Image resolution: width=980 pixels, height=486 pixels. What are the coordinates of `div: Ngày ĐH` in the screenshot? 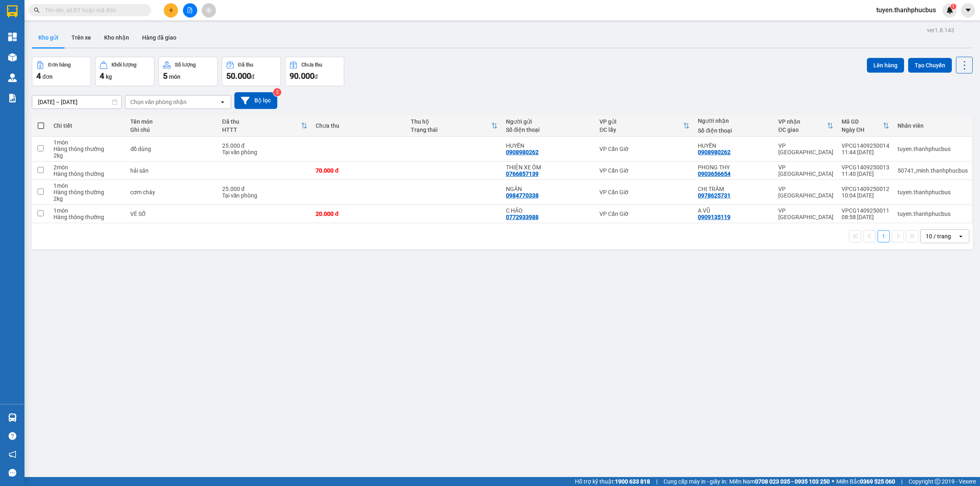 It's located at (862, 130).